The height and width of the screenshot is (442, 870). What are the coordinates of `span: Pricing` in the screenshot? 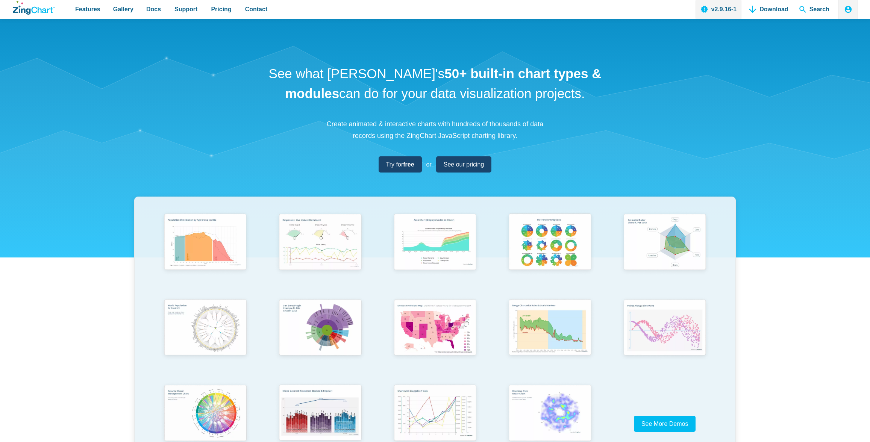 It's located at (221, 9).